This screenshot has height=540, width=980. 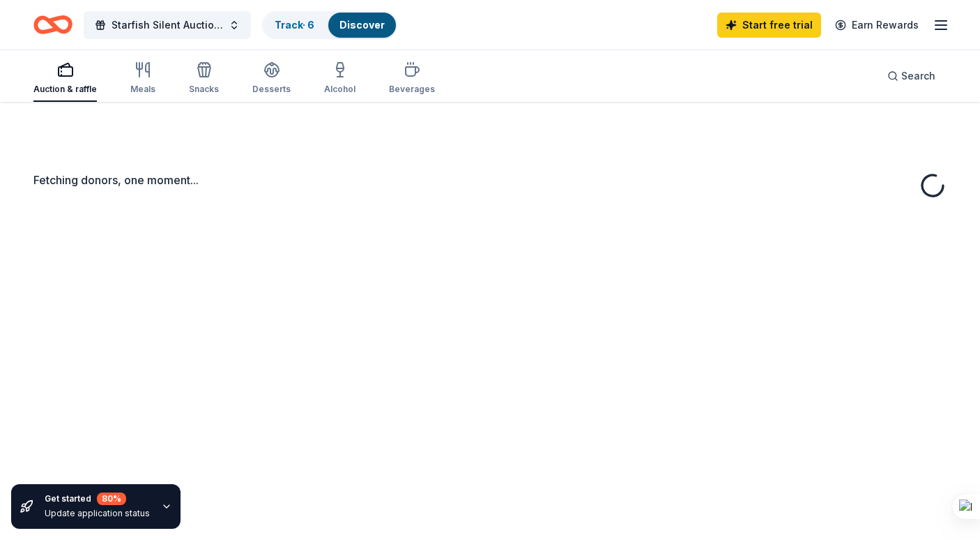 What do you see at coordinates (143, 89) in the screenshot?
I see `div: Meals` at bounding box center [143, 89].